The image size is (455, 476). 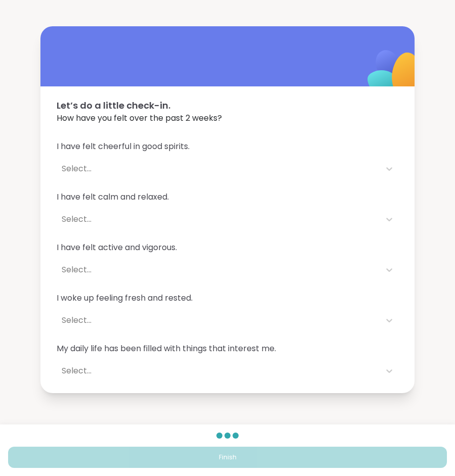 I want to click on span: How have you felt over the past 2 weeks?, so click(x=227, y=118).